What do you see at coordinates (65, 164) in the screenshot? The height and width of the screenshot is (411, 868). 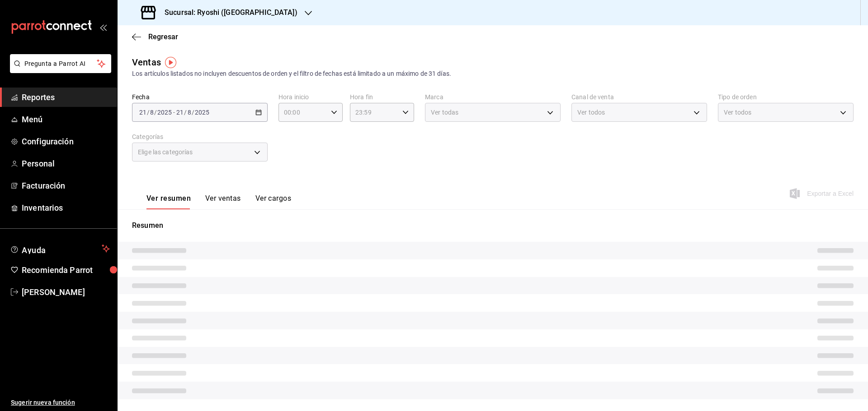 I see `span: Personal` at bounding box center [65, 164].